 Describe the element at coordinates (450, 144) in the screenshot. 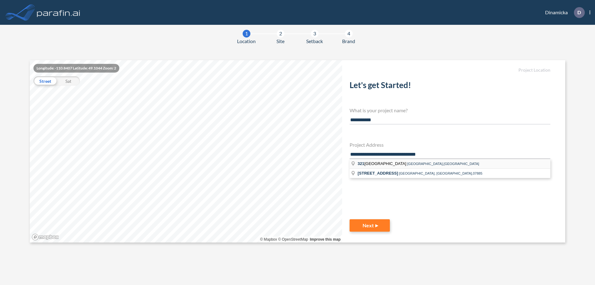

I see `h4: Project Address` at that location.